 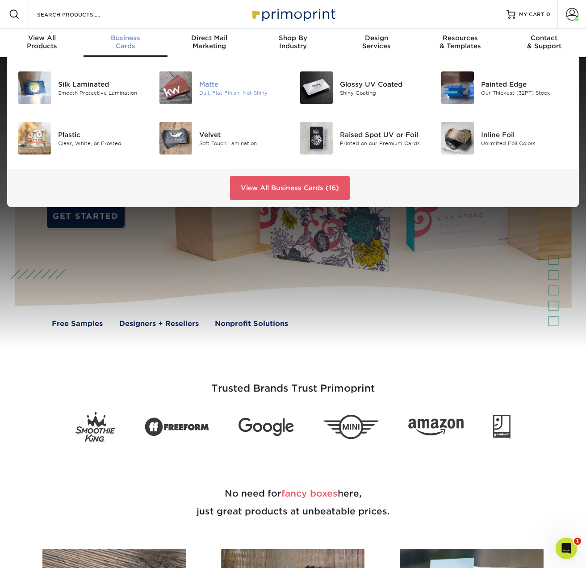 What do you see at coordinates (383, 93) in the screenshot?
I see `div: Shiny Coating` at bounding box center [383, 93].